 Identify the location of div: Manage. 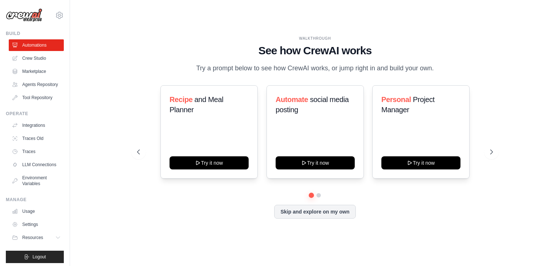
(35, 200).